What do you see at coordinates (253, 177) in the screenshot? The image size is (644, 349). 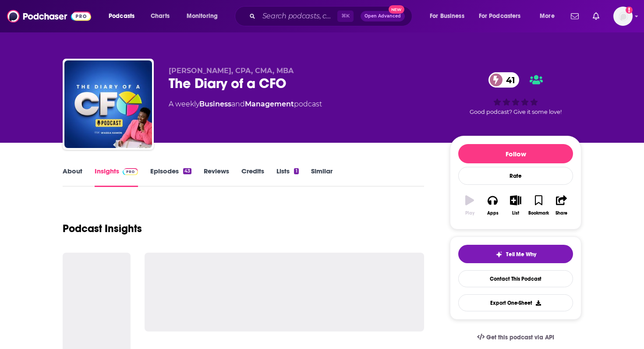 I see `a: Credits` at bounding box center [253, 177].